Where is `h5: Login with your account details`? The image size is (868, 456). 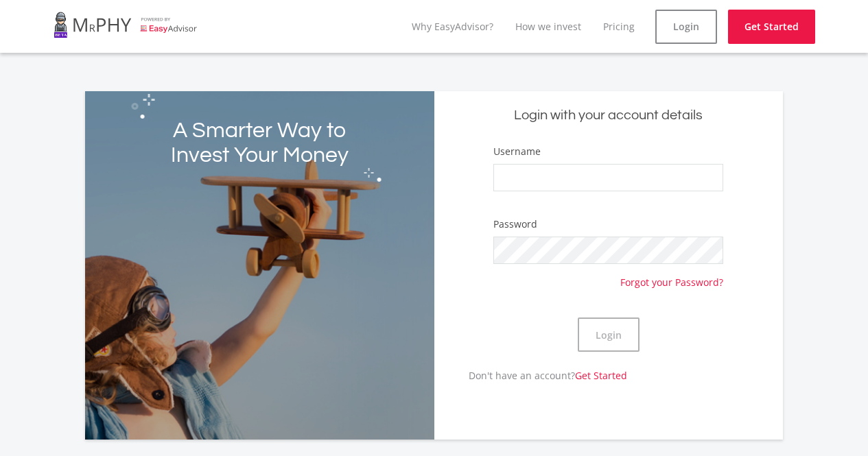
h5: Login with your account details is located at coordinates (609, 115).